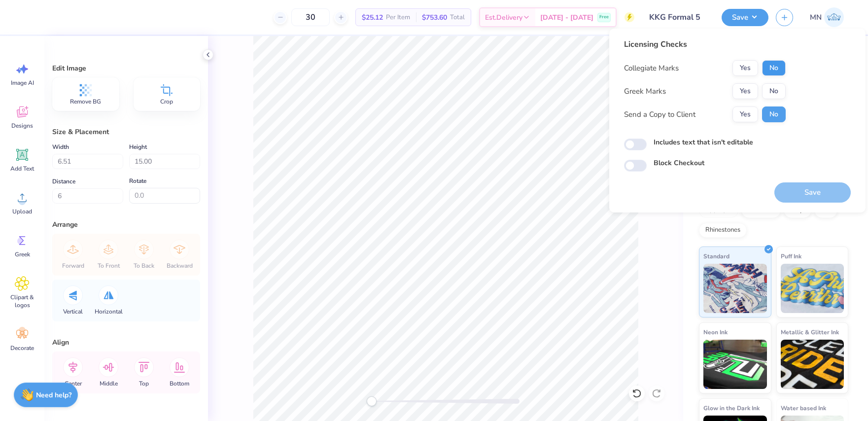  I want to click on div: Accessibility label, so click(372, 401).